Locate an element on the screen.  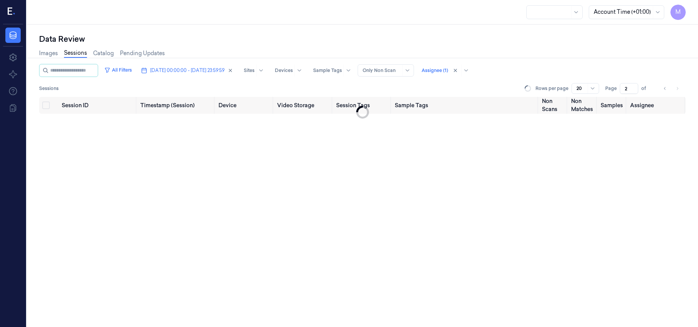
button: Go to previous page is located at coordinates (665, 89).